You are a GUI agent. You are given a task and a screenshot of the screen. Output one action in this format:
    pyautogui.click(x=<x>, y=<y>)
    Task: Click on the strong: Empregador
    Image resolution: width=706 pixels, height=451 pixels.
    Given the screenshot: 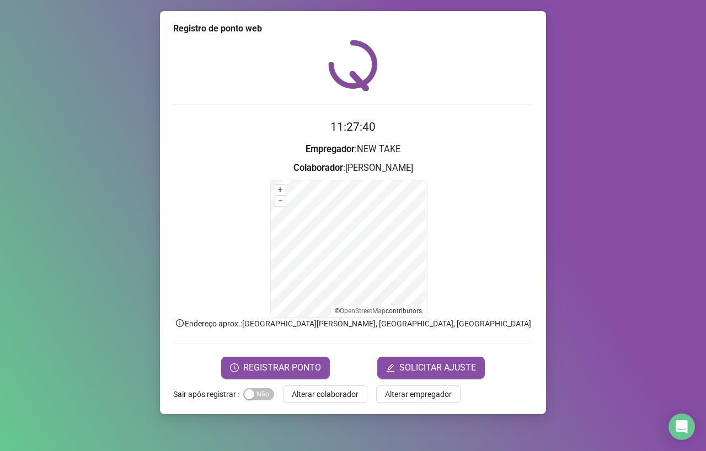 What is the action you would take?
    pyautogui.click(x=330, y=149)
    